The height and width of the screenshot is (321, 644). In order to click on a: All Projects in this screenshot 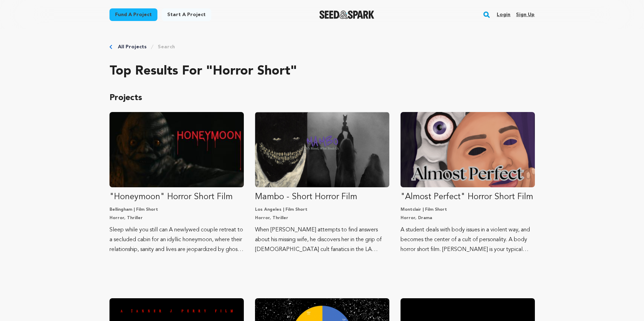, I will do `click(132, 47)`.